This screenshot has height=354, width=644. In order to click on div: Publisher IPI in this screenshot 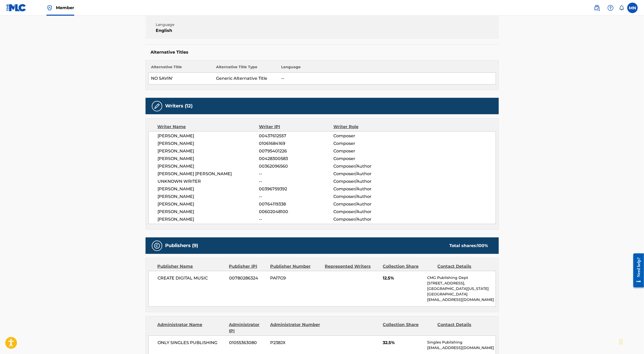, I will do `click(248, 267)`.